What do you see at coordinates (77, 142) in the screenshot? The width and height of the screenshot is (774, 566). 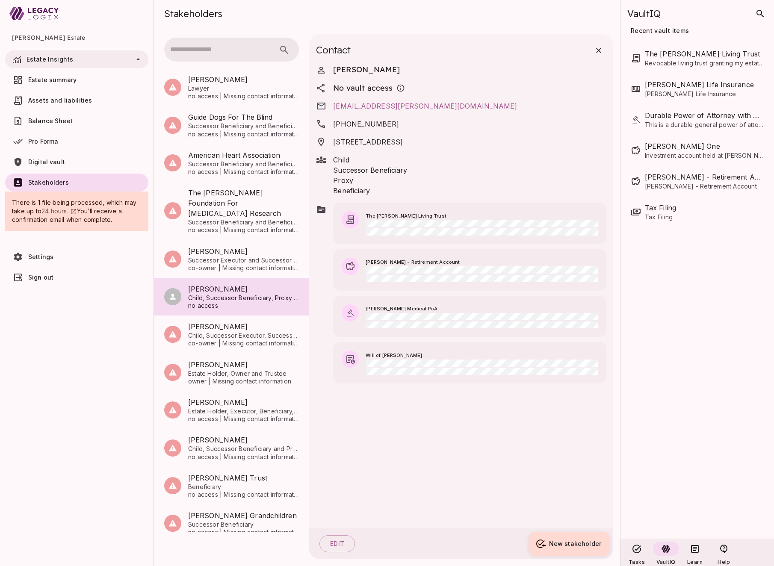 I see `a: Pro Forma` at bounding box center [77, 142].